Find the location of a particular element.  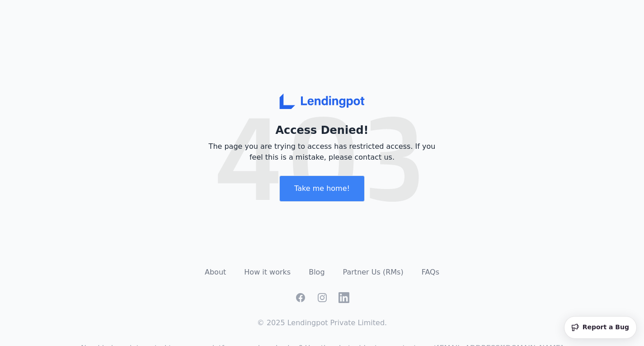

p: © 2025 Lendingpot Private Limited. is located at coordinates (322, 323).